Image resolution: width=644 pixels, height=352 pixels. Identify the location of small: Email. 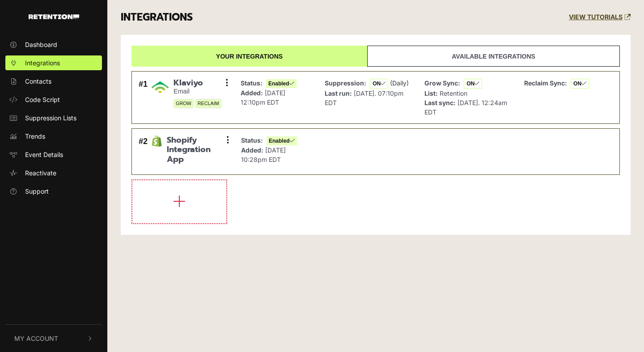
(197, 91).